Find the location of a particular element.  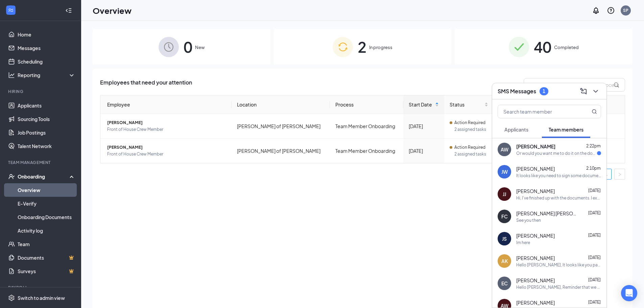

th: Employee is located at coordinates (166, 104).